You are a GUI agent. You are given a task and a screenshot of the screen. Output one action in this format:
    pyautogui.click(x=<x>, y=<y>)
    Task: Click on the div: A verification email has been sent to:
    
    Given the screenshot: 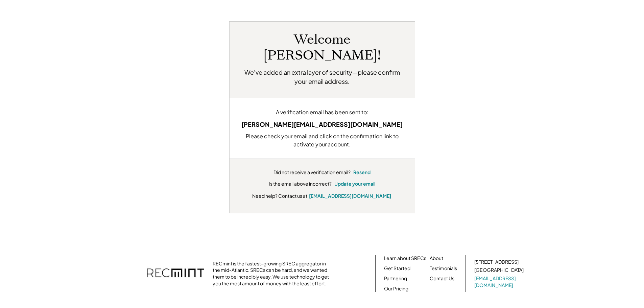 What is the action you would take?
    pyautogui.click(x=322, y=112)
    